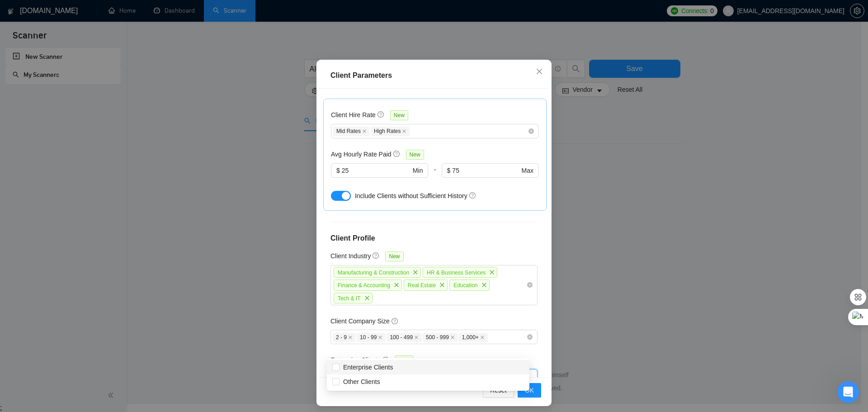 The width and height of the screenshot is (868, 412). Describe the element at coordinates (362, 382) in the screenshot. I see `span: Other Clients` at that location.